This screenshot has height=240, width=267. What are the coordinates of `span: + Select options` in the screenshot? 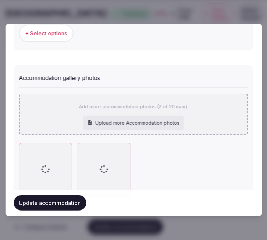 It's located at (46, 33).